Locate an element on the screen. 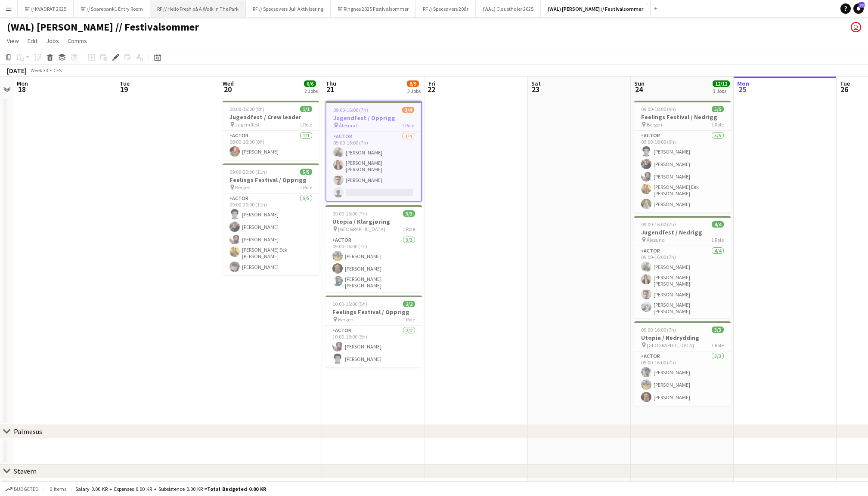  span: 4/4 is located at coordinates (718, 224).